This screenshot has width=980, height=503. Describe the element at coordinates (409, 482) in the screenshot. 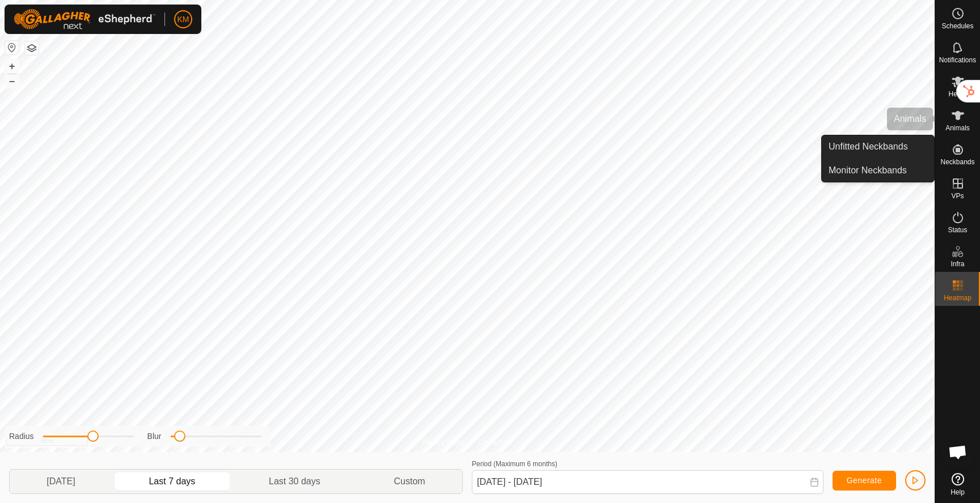

I see `span: Custom` at that location.